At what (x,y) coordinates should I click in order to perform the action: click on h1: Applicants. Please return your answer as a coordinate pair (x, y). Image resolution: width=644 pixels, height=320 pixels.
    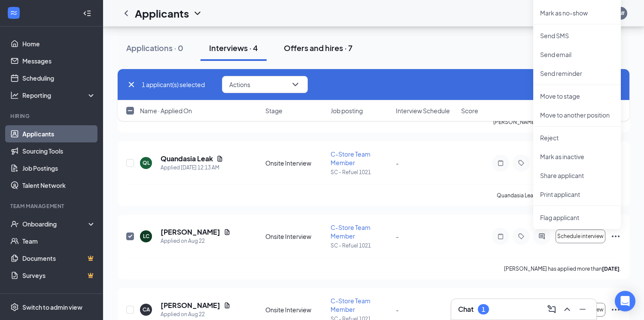
    Looking at the image, I should click on (162, 14).